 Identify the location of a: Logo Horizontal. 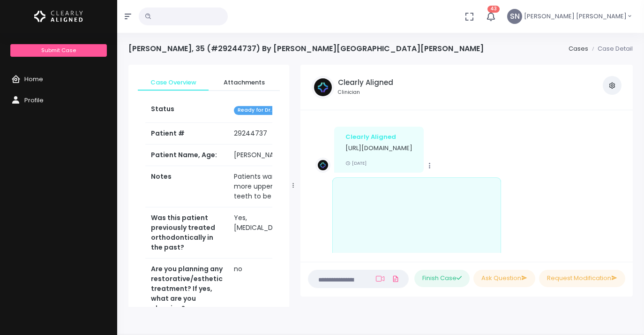
(59, 16).